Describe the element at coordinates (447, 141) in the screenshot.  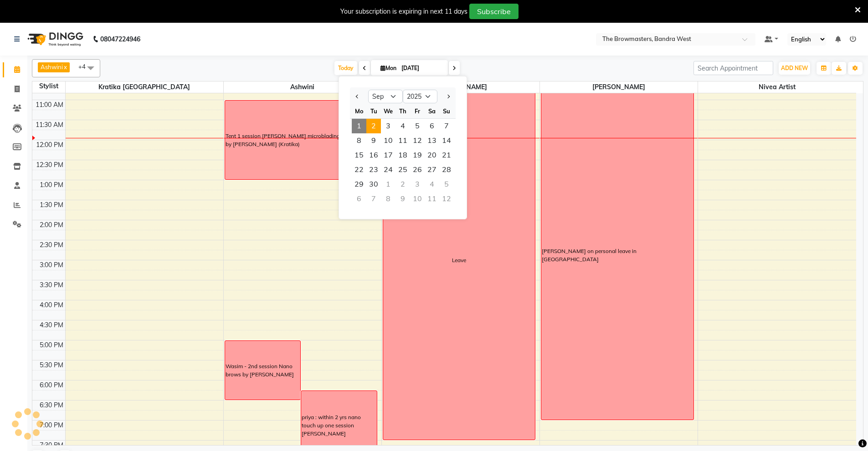
I see `span: 14` at that location.